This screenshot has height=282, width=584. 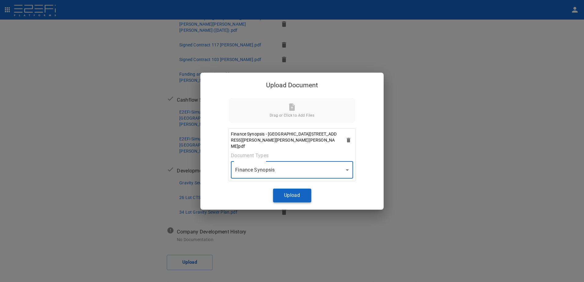 I want to click on label: Document Types, so click(x=292, y=155).